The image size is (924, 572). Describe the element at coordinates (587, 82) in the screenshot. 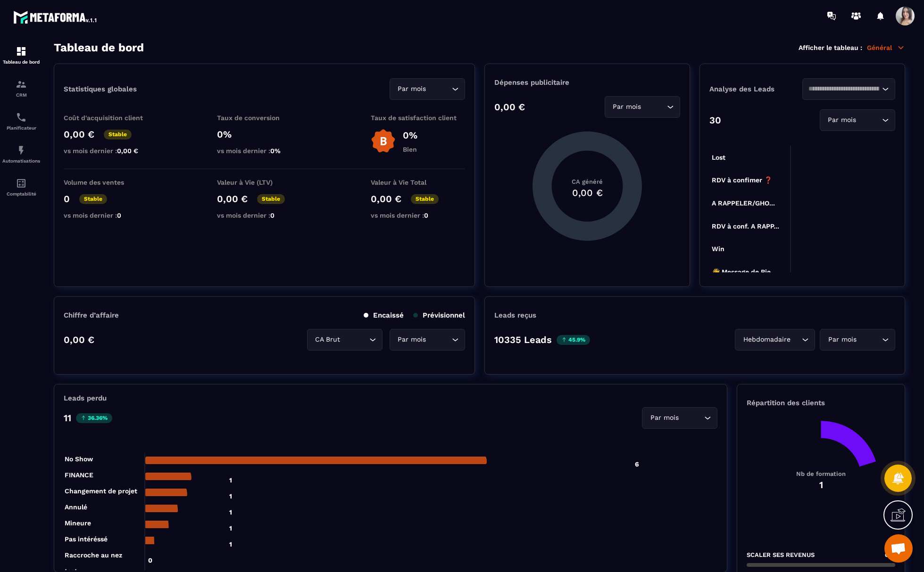

I see `p: Dépenses publicitaire` at that location.